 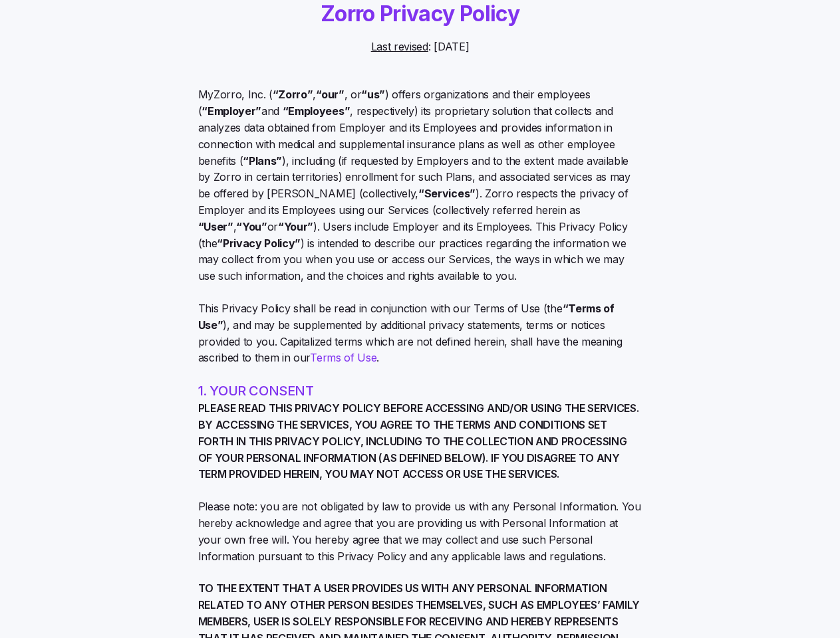 I want to click on b: “Employer”, so click(x=232, y=111).